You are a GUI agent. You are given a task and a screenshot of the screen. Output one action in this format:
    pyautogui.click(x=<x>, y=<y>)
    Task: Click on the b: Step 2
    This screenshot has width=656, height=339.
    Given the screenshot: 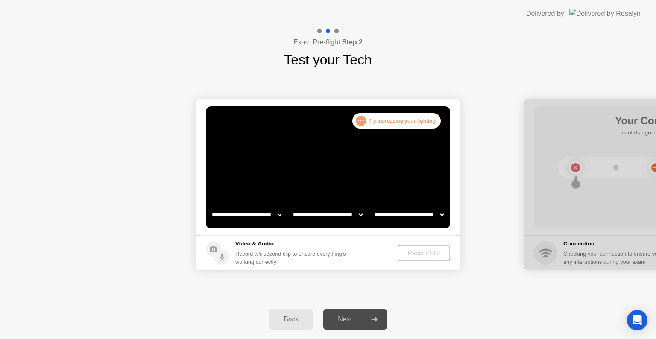 What is the action you would take?
    pyautogui.click(x=352, y=42)
    